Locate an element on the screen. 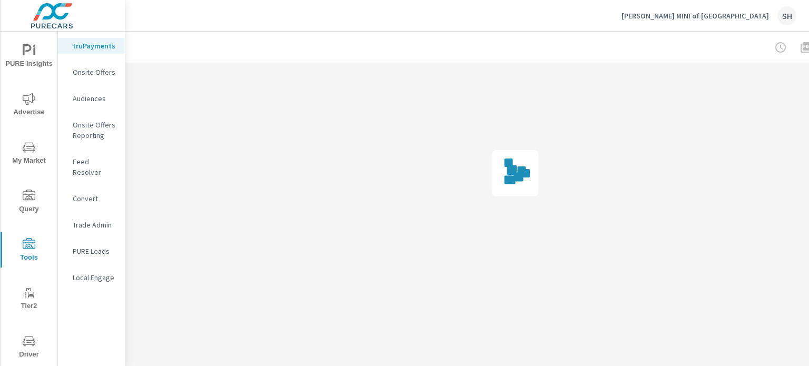 This screenshot has height=366, width=809. span: PURE Insights is located at coordinates (29, 57).